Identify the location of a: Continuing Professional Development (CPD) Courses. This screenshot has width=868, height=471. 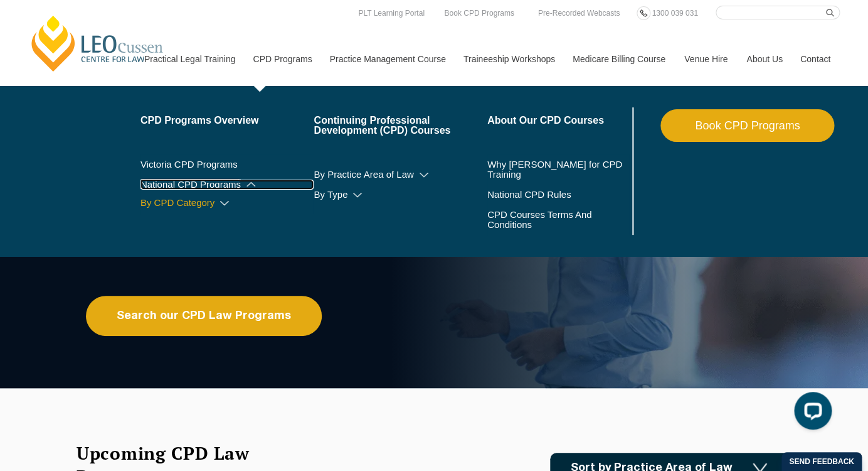
(400, 126).